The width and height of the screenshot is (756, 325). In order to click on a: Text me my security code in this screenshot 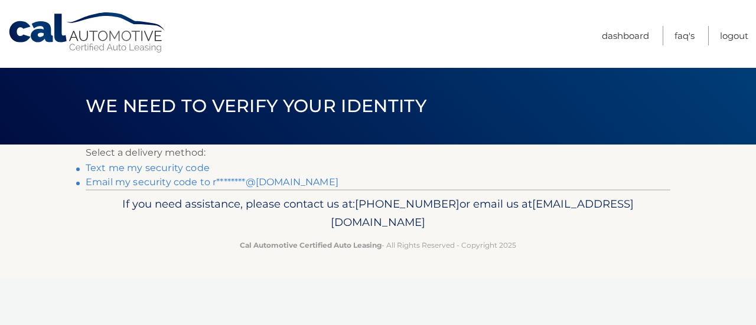, I will do `click(148, 168)`.